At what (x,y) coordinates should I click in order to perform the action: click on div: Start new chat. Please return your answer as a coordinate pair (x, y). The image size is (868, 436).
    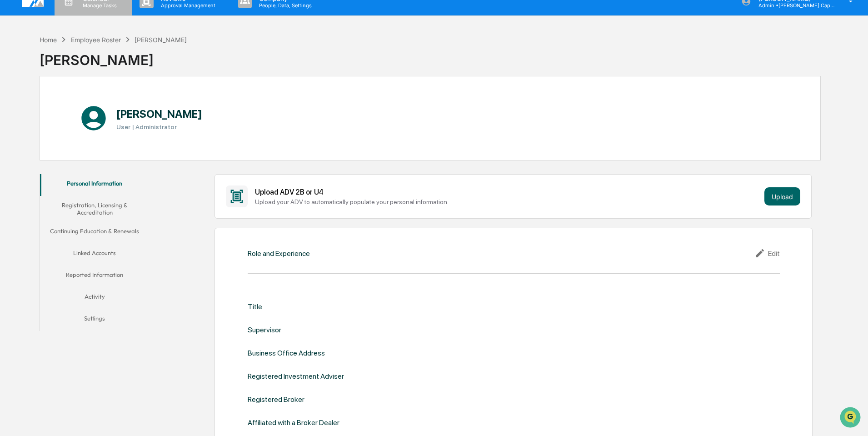
    Looking at the image, I should click on (90, 74).